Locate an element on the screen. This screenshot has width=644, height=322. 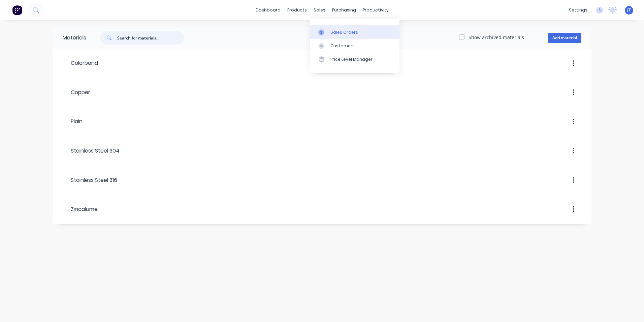
div: settings is located at coordinates (578, 10).